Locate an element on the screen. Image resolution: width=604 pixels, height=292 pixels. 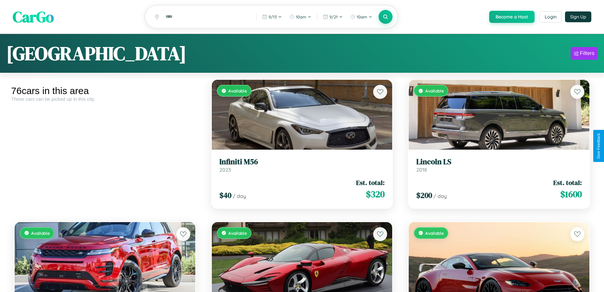
span: $ 320 is located at coordinates (375, 194).